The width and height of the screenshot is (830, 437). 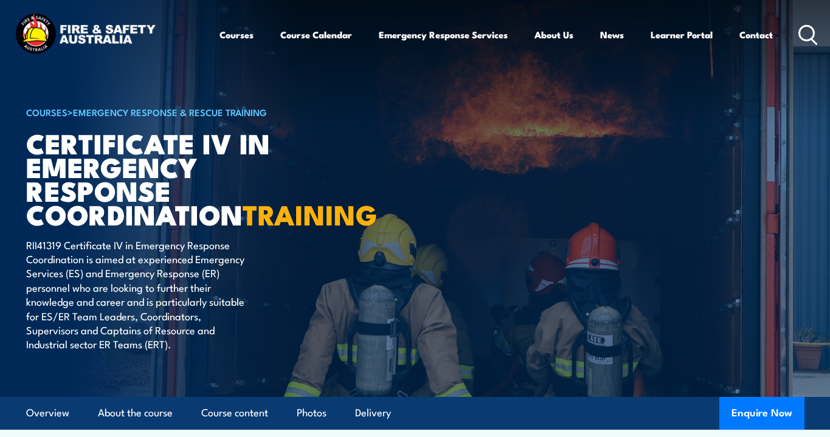 I want to click on a: Delivery, so click(x=373, y=413).